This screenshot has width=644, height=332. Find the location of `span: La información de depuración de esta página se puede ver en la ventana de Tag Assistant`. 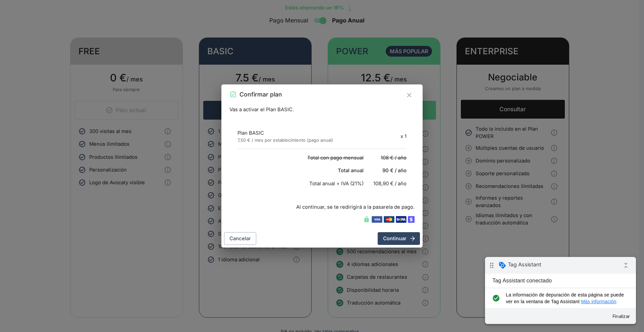

span: La información de depuración de esta página se puede ver en la ventana de Tag Assistant is located at coordinates (80, 41).